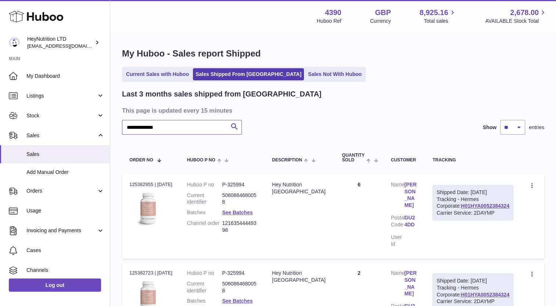 The width and height of the screenshot is (556, 306). I want to click on a: 8,925.16 Total sales, so click(438, 16).